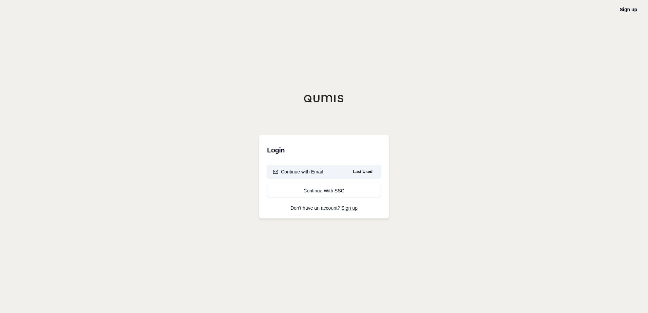  What do you see at coordinates (363, 172) in the screenshot?
I see `span: Last Used` at bounding box center [363, 172].